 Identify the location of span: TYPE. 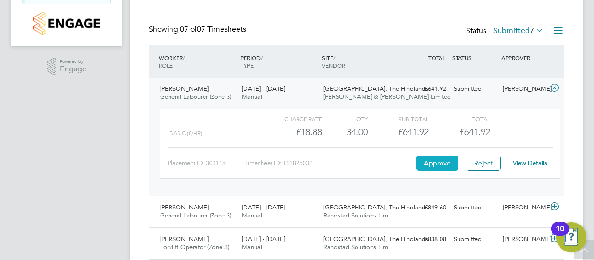
(247, 65).